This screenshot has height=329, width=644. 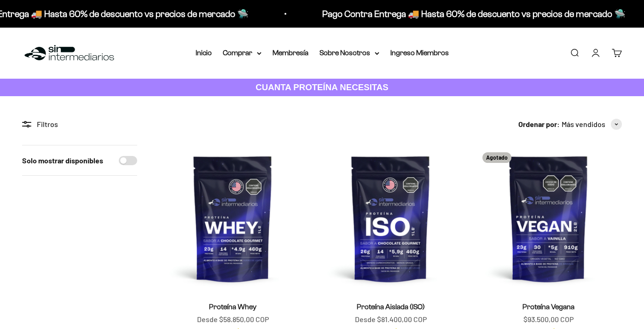 What do you see at coordinates (233, 306) in the screenshot?
I see `a: Proteína Whey` at bounding box center [233, 306].